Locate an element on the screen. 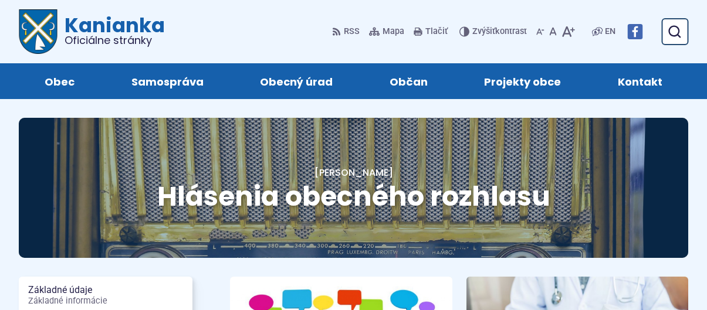  span: Základné údaje is located at coordinates (106, 295).